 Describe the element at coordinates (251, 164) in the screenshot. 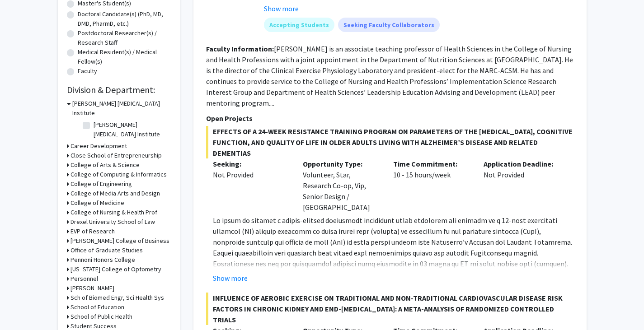

I see `p: Seeking:` at that location.